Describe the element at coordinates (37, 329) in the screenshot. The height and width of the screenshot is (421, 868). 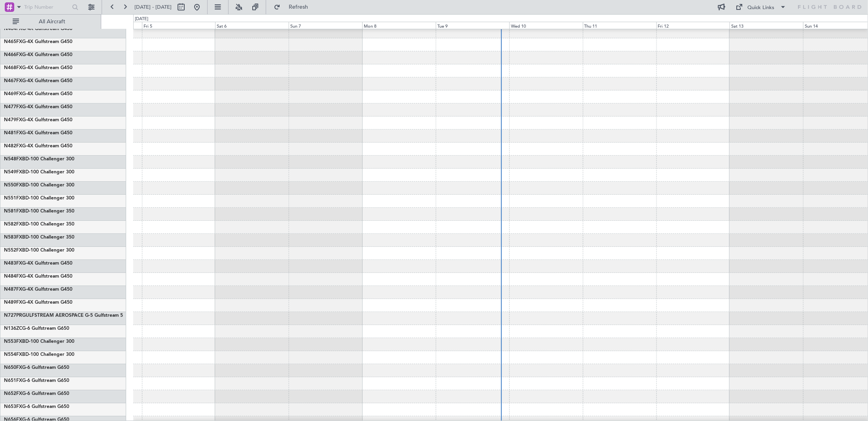
I see `a: N136ZCG-6 Gulfstream G650` at that location.